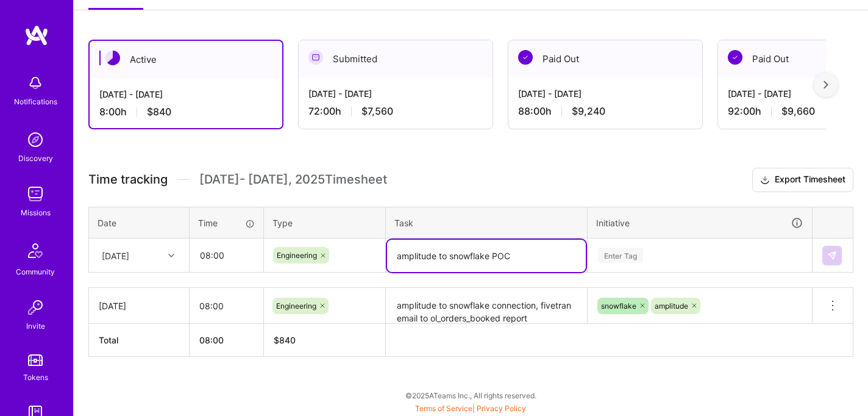 The height and width of the screenshot is (416, 868). What do you see at coordinates (35, 360) in the screenshot?
I see `img: tokens` at bounding box center [35, 360].